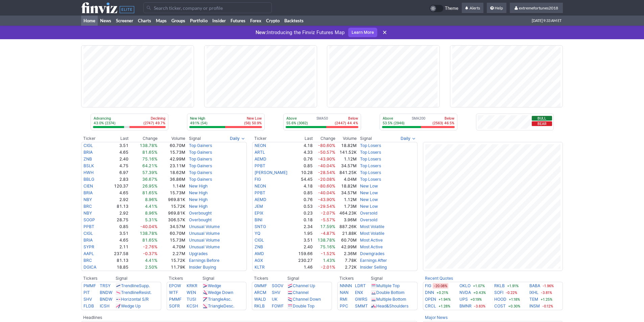 The height and width of the screenshot is (322, 644). I want to click on td: 1.73M, so click(346, 207).